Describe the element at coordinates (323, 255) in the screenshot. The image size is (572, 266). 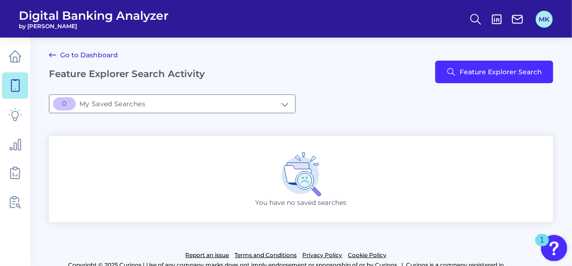
I see `a: Privacy Policy` at that location.